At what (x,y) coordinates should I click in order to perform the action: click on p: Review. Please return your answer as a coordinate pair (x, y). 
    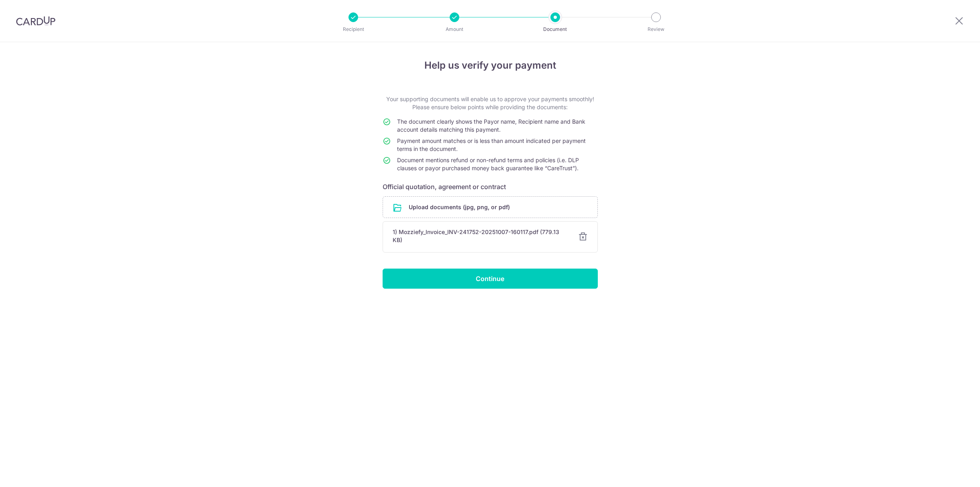
    Looking at the image, I should click on (656, 29).